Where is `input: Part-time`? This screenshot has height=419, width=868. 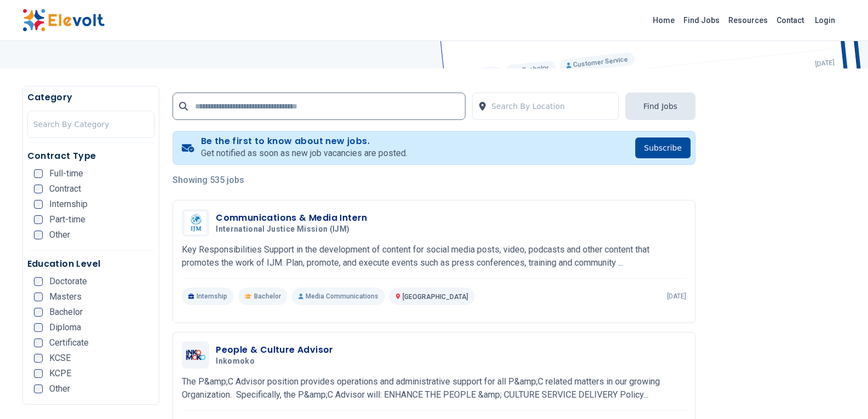 input: Part-time is located at coordinates (38, 220).